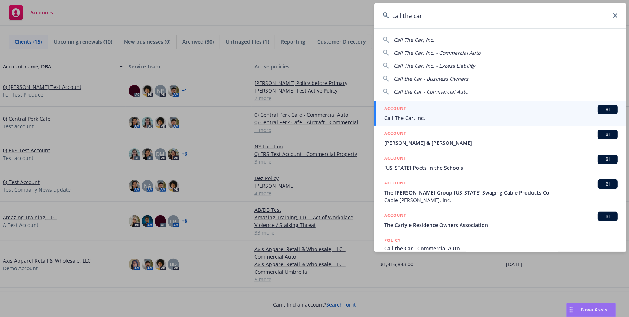 The width and height of the screenshot is (629, 317). I want to click on a: ACCOUNTBICall The Car, Inc., so click(500, 113).